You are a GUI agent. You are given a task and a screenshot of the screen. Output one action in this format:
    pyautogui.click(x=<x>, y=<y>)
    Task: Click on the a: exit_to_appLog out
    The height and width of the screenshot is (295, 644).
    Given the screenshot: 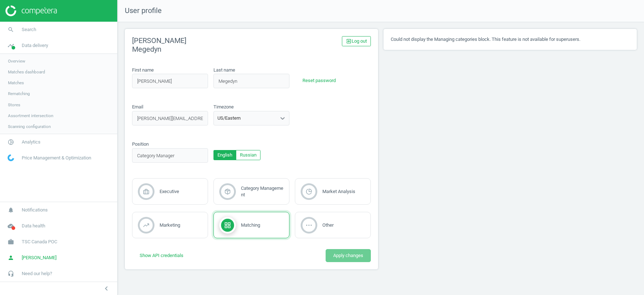 What is the action you would take?
    pyautogui.click(x=356, y=41)
    